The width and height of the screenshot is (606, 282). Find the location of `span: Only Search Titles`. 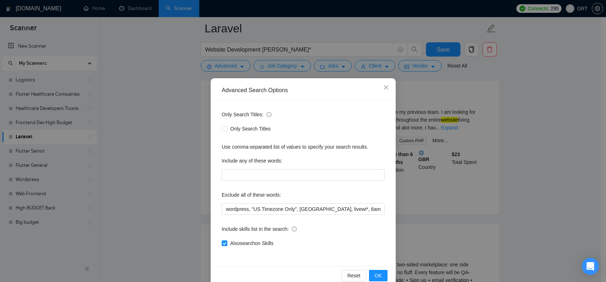

span: Only Search Titles is located at coordinates (250, 129).